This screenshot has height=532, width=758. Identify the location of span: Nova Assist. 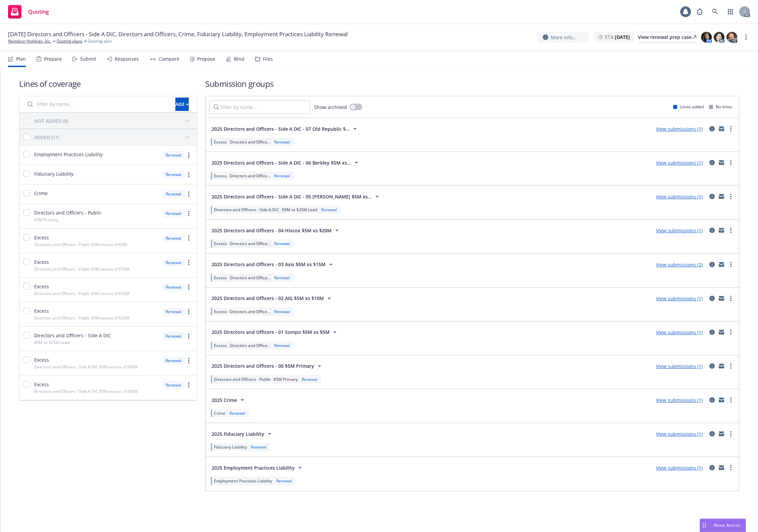
(727, 525).